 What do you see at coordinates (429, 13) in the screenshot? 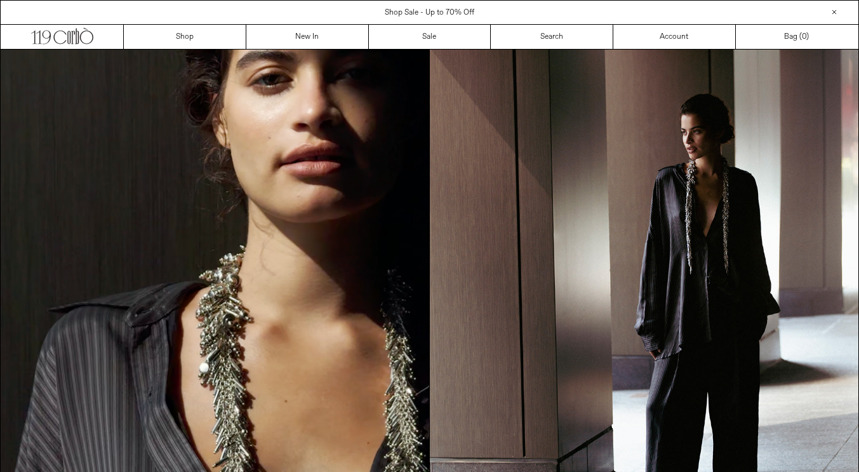
I see `a: Shop Sale - Up to 70% Off` at bounding box center [429, 13].